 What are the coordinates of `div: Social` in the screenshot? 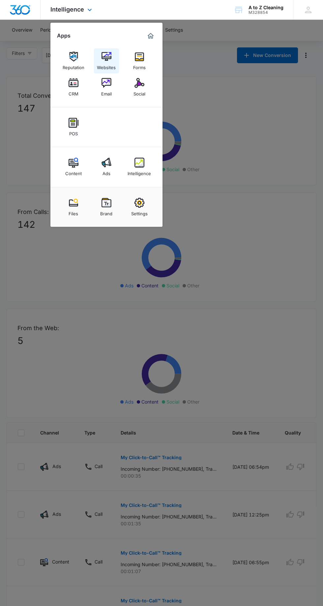 It's located at (139, 92).